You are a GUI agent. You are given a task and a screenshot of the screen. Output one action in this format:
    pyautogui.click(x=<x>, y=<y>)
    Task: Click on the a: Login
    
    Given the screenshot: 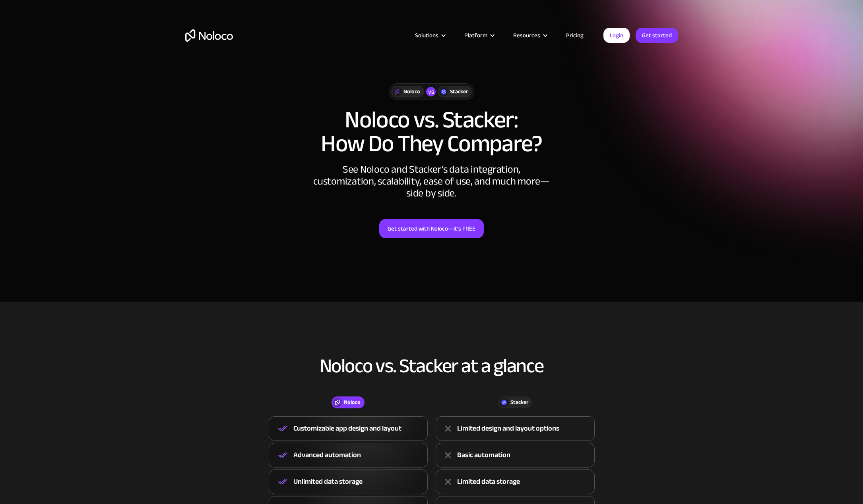 What is the action you would take?
    pyautogui.click(x=616, y=35)
    